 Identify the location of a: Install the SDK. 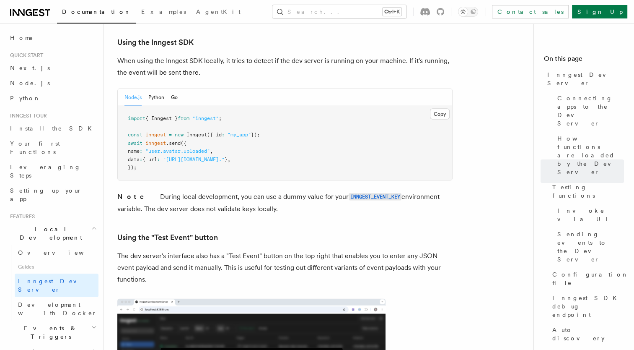
(52, 128).